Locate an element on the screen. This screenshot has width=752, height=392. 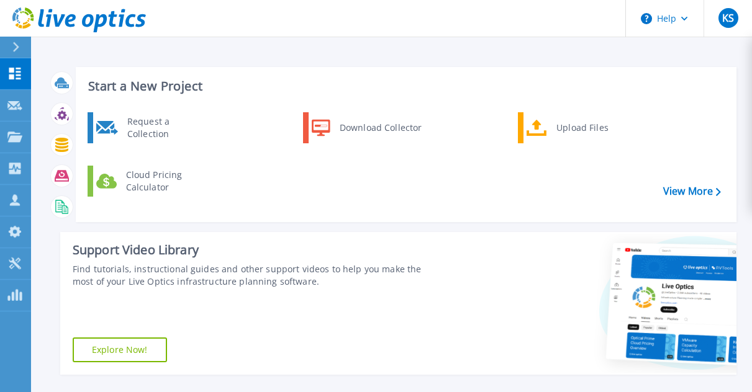
div: Request a Collection is located at coordinates (166, 128).